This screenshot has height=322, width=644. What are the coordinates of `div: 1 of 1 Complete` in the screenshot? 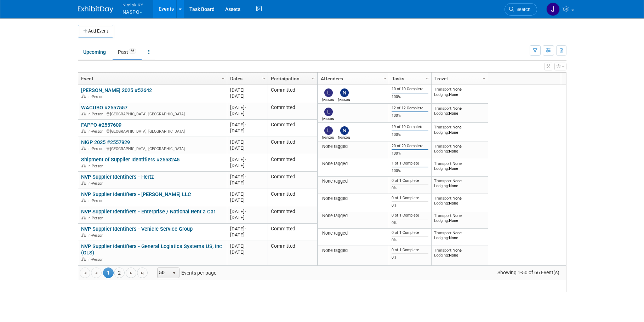 It's located at (410, 164).